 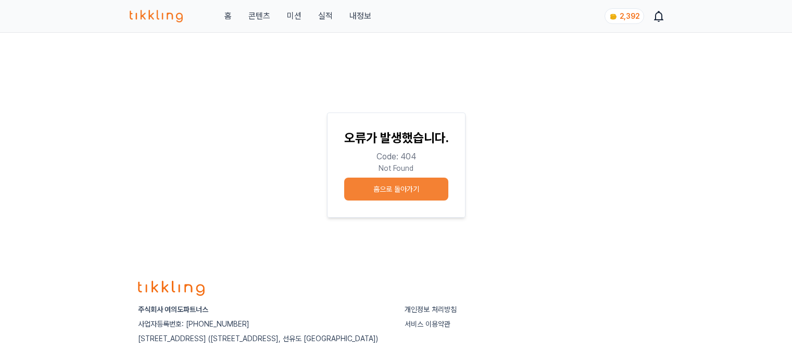 I want to click on button: 미션, so click(x=294, y=16).